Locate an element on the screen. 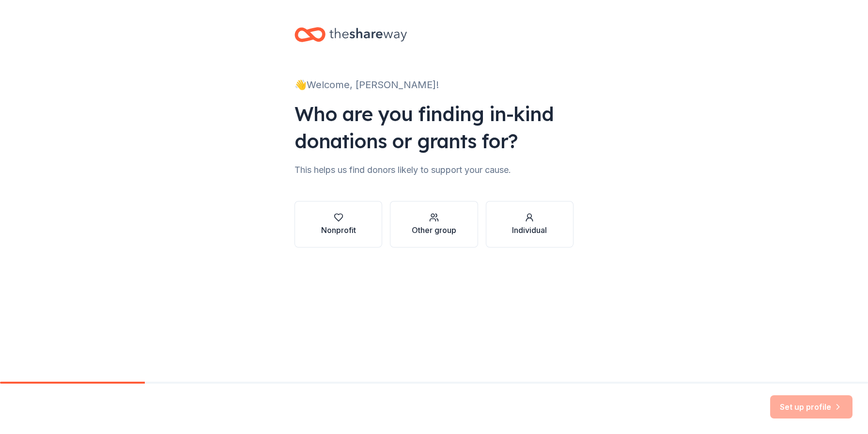 This screenshot has height=434, width=868. div: Who are you finding in-kind donations or grants for? is located at coordinates (434, 127).